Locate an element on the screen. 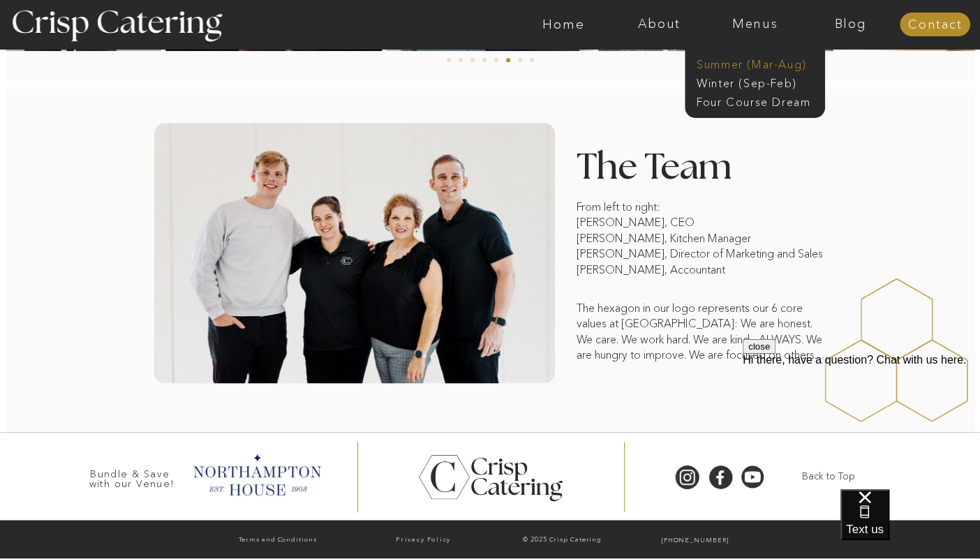 The image size is (980, 559). a: Home is located at coordinates (564, 25).